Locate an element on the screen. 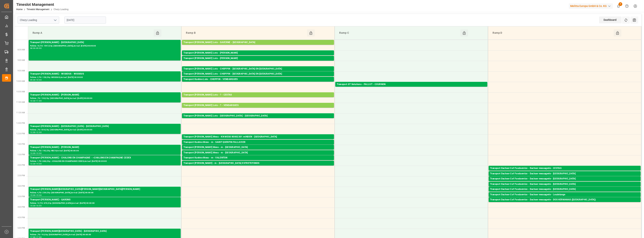 The width and height of the screenshot is (644, 238). div: Melitta Europa GmbH & Co. KG is located at coordinates (590, 6).